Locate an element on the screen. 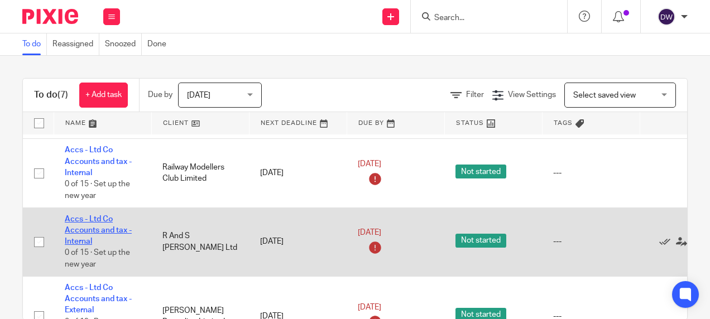  a: + Add task is located at coordinates (103, 95).